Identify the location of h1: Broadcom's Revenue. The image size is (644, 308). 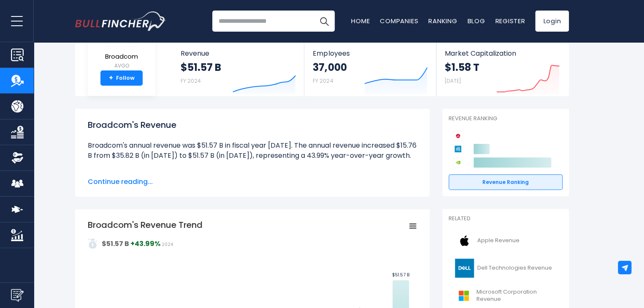
(252, 125).